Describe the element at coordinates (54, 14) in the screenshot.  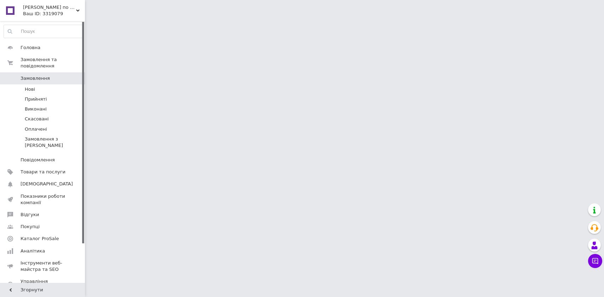
I see `div: Ваш ID: 3319079` at that location.